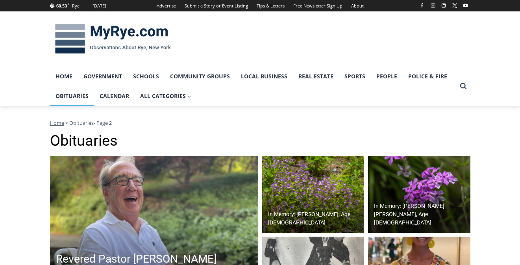 The image size is (520, 265). Describe the element at coordinates (455, 6) in the screenshot. I see `a: X` at that location.